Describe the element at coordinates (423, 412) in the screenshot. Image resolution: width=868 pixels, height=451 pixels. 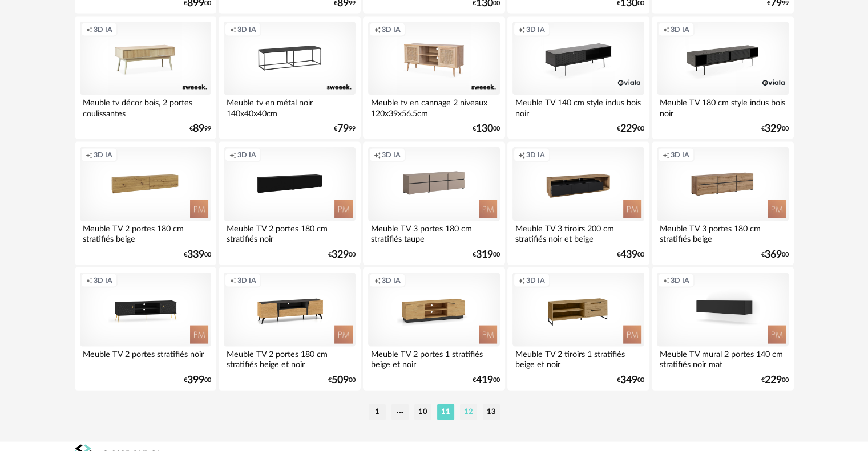
I see `li: 10` at that location.